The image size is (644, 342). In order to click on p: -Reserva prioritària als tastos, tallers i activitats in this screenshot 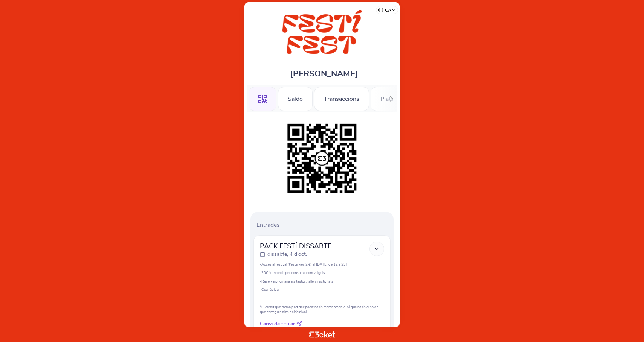, I will do `click(322, 281)`.